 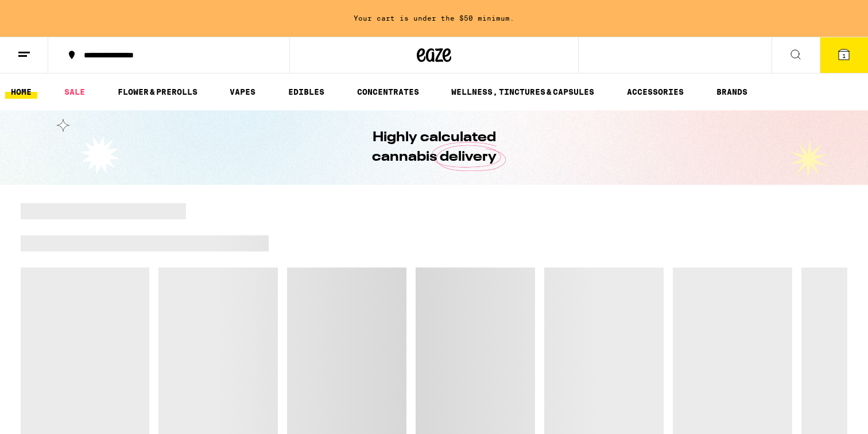 I want to click on a: EDIBLES, so click(x=306, y=92).